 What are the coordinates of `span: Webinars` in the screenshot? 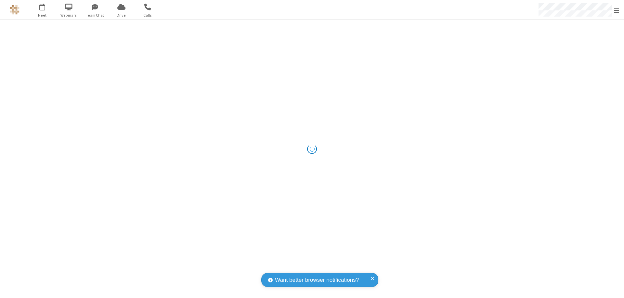 It's located at (69, 15).